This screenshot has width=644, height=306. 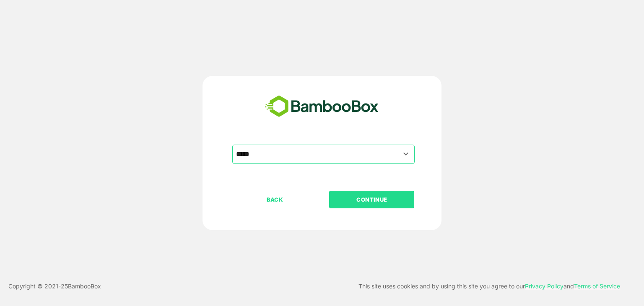 What do you see at coordinates (372, 199) in the screenshot?
I see `p: CONTINUE` at bounding box center [372, 199].